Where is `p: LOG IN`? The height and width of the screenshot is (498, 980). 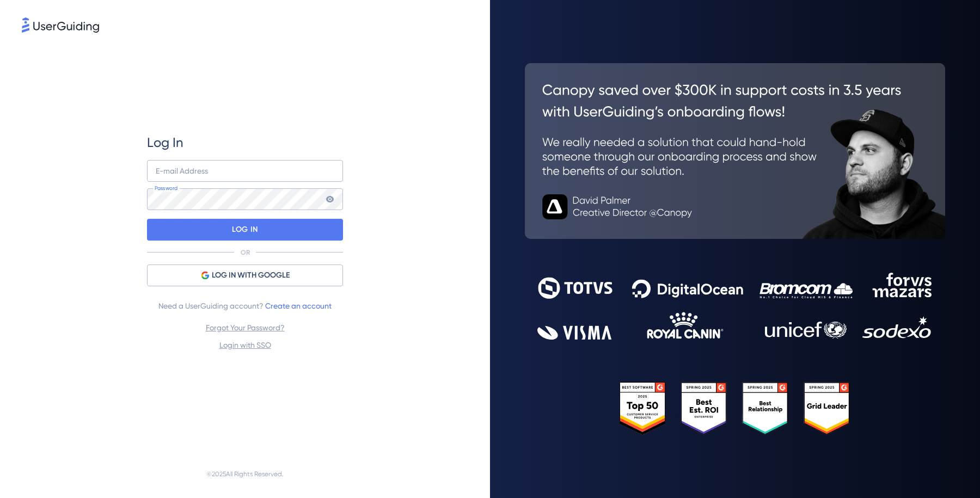 p: LOG IN is located at coordinates (244, 230).